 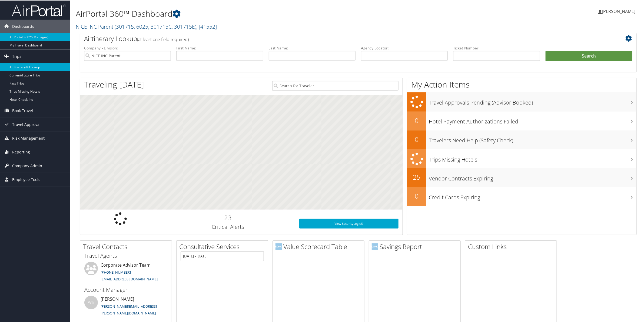 What do you see at coordinates (512, 246) in the screenshot?
I see `h2: Custom Links` at bounding box center [512, 246].